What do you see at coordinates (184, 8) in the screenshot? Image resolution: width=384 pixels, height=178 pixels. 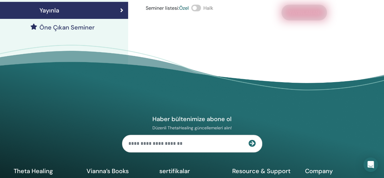 I see `span: Özel` at bounding box center [184, 8].